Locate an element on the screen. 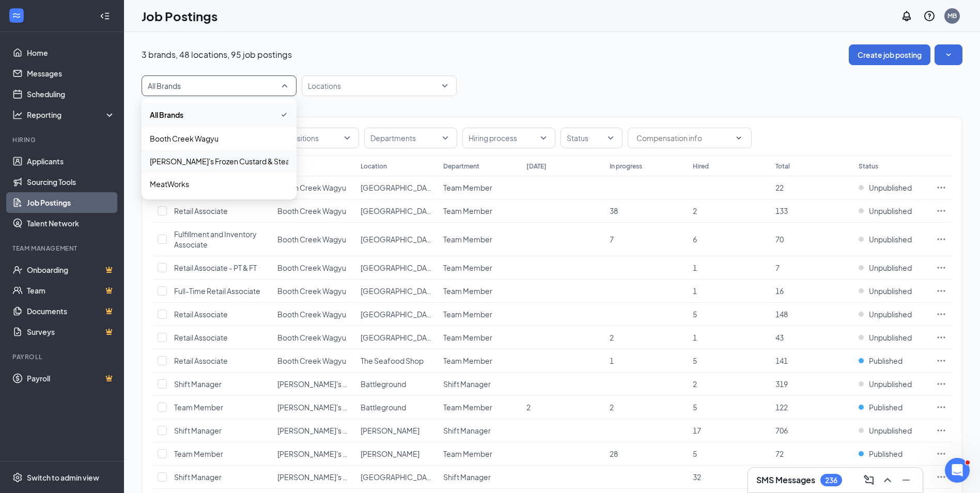 This screenshot has width=980, height=493. span: 28 is located at coordinates (614, 454).